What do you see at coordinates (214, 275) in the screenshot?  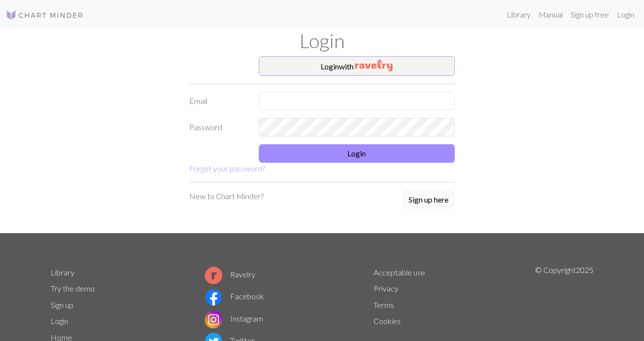 I see `img: Ravelry logo` at bounding box center [214, 275].